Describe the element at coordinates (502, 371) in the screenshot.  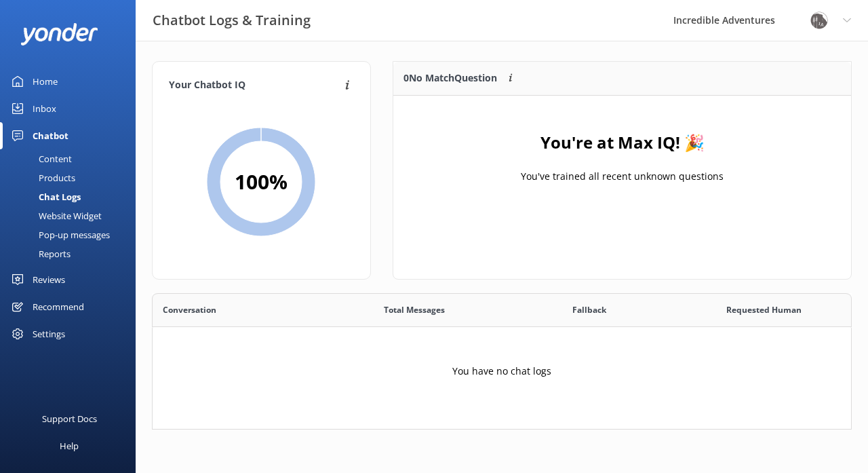
I see `p: You have no chat logs` at that location.